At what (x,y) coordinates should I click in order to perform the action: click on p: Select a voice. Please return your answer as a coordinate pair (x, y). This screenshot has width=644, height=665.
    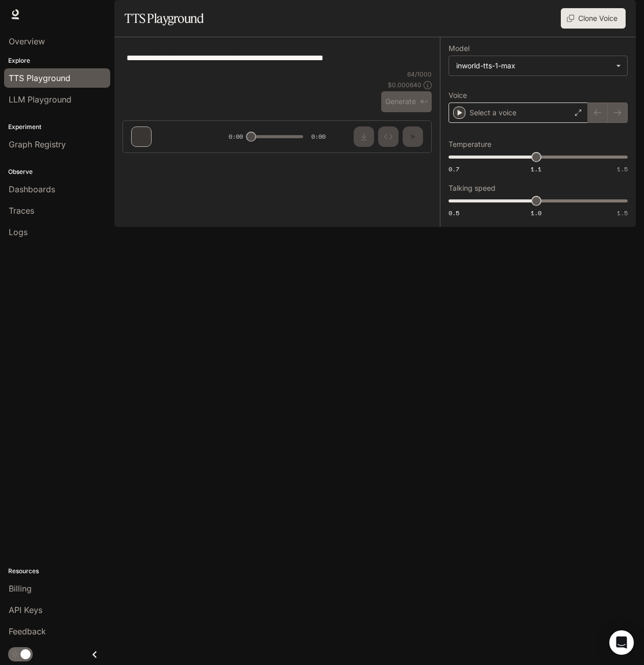
    Looking at the image, I should click on (493, 113).